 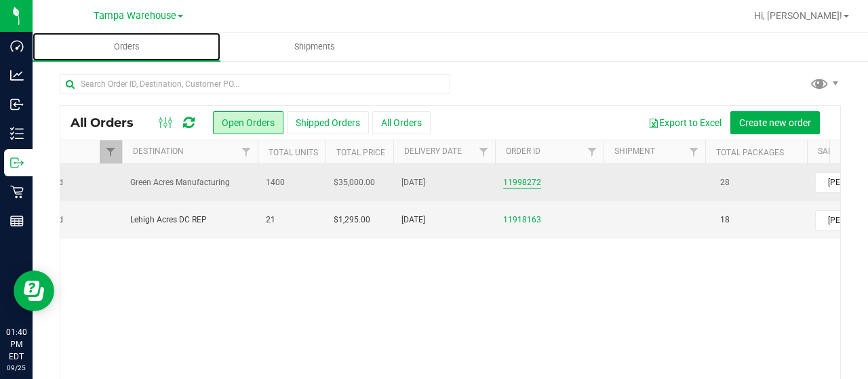 What do you see at coordinates (293, 153) in the screenshot?
I see `a: Total Units` at bounding box center [293, 153].